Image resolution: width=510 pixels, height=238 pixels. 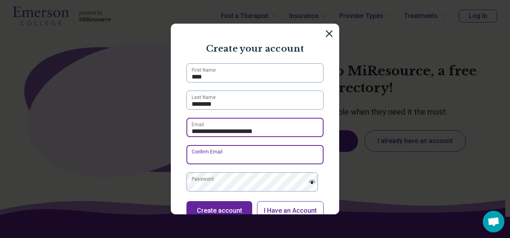 I want to click on label: Password, so click(x=203, y=179).